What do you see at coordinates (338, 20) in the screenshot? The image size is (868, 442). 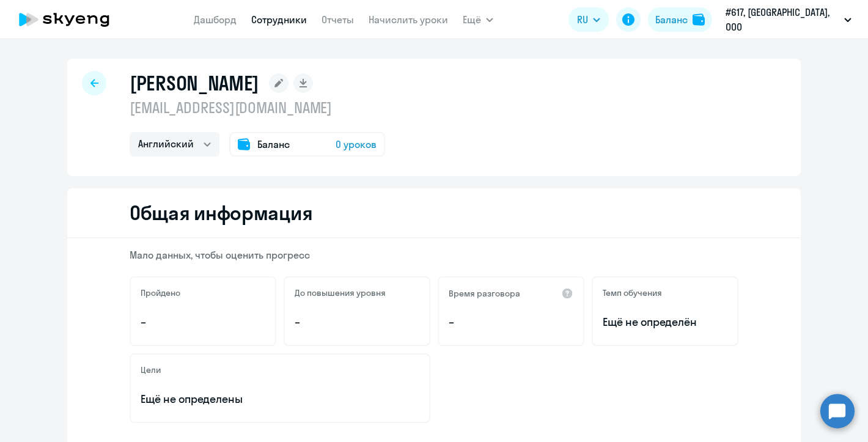 I see `a: Отчеты` at bounding box center [338, 20].